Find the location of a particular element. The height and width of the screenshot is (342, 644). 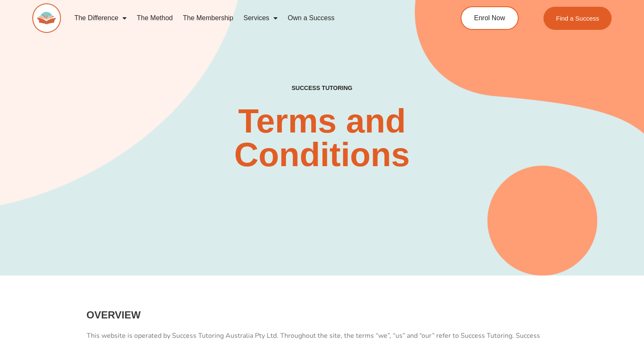

a: The Membership is located at coordinates (208, 18).